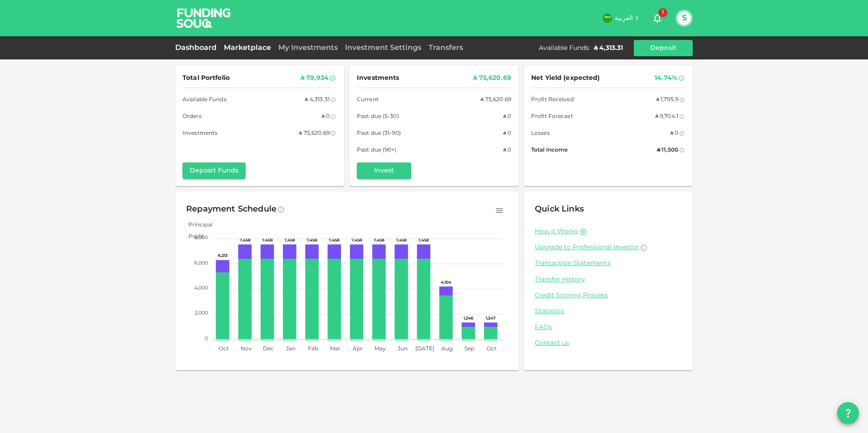  What do you see at coordinates (566, 78) in the screenshot?
I see `span: Net Yield (expected)` at bounding box center [566, 78].